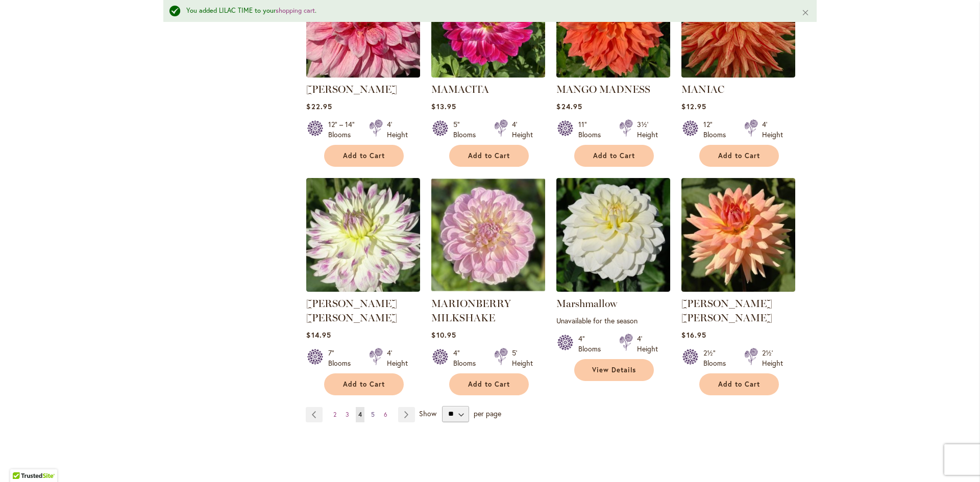 The image size is (980, 482). Describe the element at coordinates (604, 90) in the screenshot. I see `a: MANGO MADNESS` at that location.